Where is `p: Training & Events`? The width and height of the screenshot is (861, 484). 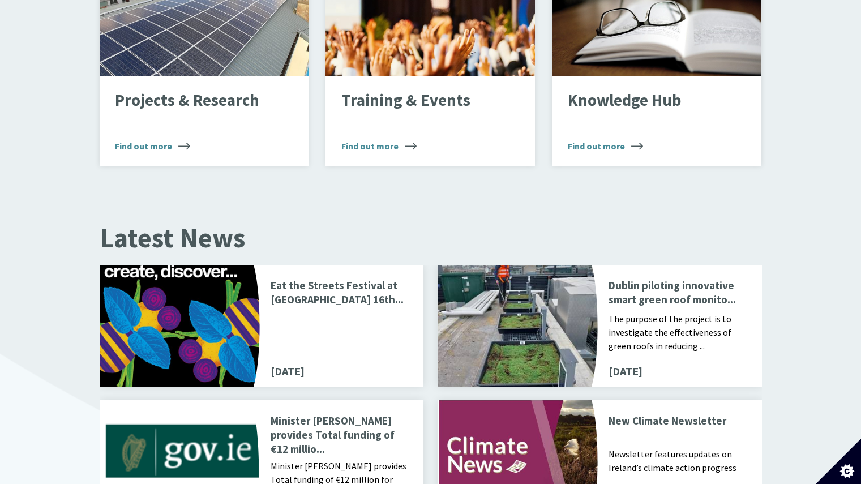 p: Training & Events is located at coordinates (422, 101).